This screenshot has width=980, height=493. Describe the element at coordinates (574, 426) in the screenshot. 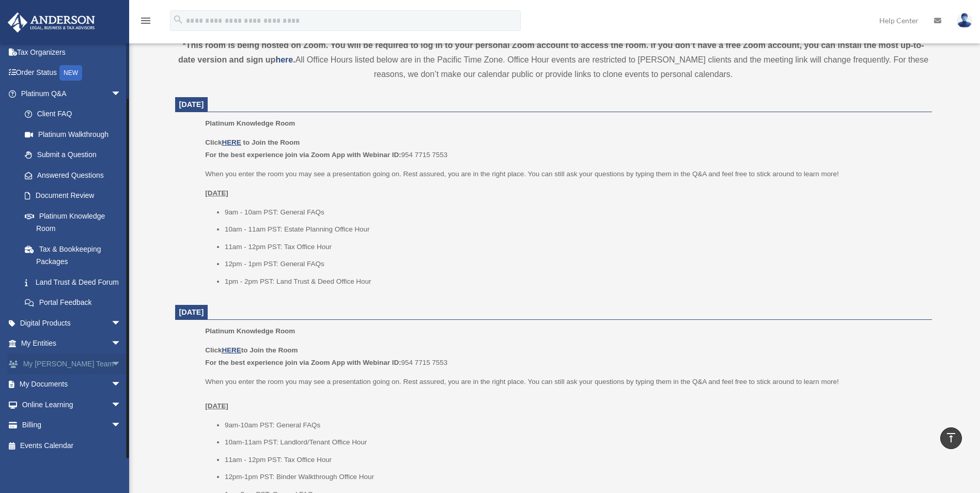

I see `li: 9am-10am PST: General FAQs` at that location.